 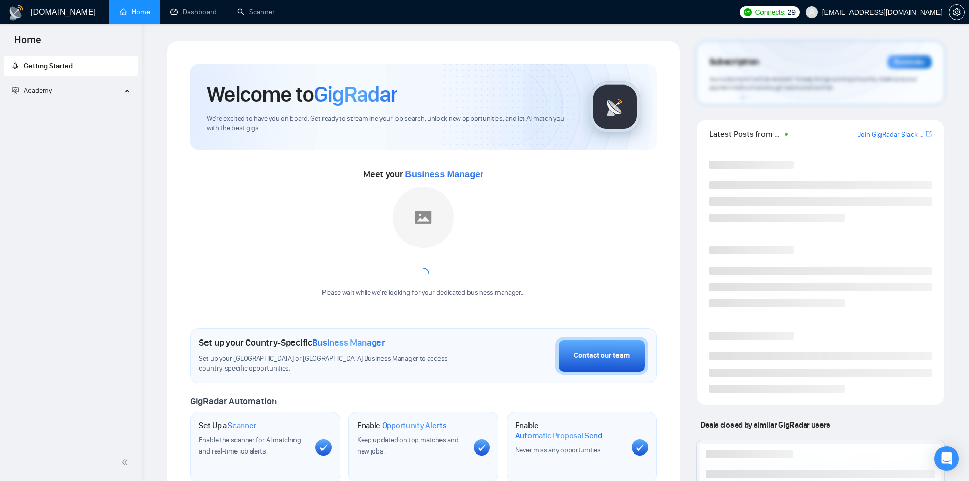 What do you see at coordinates (812, 12) in the screenshot?
I see `span: user` at bounding box center [812, 12].